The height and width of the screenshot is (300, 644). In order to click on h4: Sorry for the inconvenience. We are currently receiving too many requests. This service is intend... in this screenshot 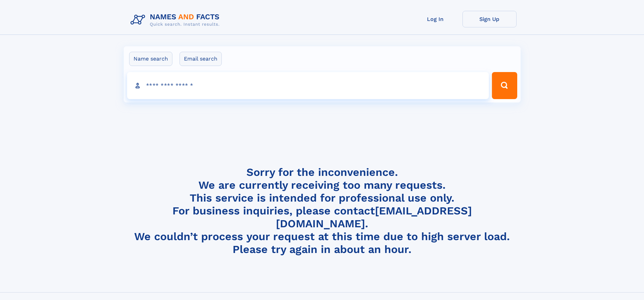, I will do `click(322, 211)`.